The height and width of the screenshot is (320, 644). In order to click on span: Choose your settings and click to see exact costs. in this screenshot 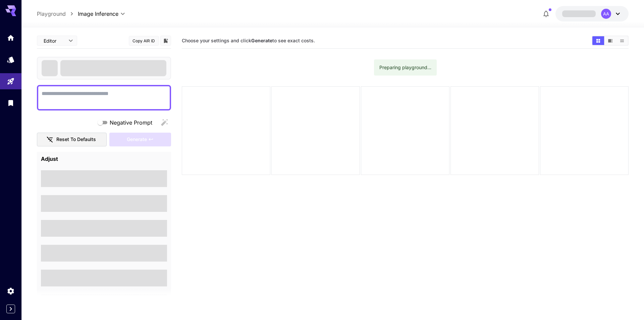, I will do `click(248, 40)`.